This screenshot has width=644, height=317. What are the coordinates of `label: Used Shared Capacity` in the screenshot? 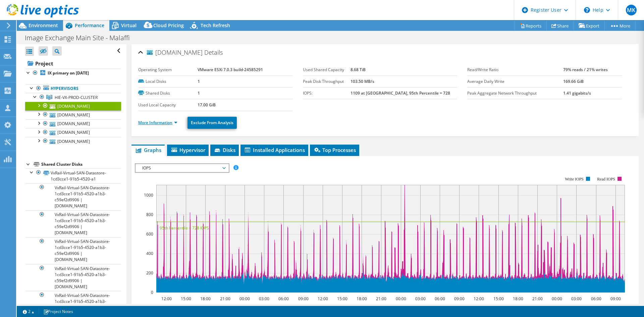 It's located at (326, 70).